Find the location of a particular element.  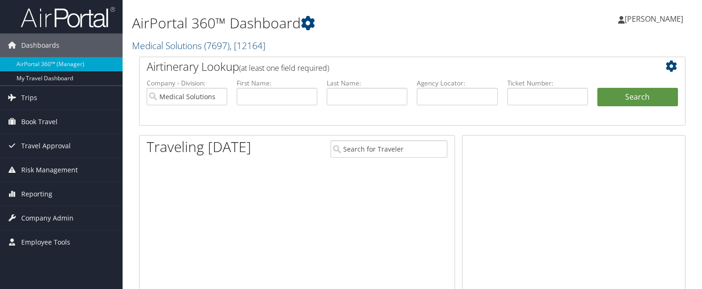

img: airportal-logo.png is located at coordinates (68, 17).